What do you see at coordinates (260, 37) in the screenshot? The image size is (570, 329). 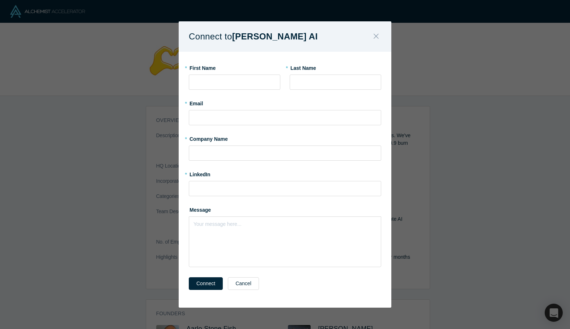 I see `h1: Connect to` at bounding box center [260, 37].